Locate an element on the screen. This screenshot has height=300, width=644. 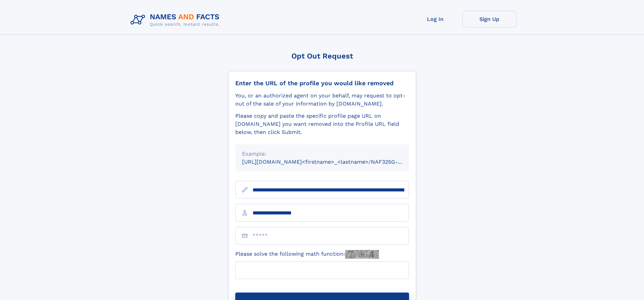
div: You, or an authorized agent on your behalf, may request to opt-out of the sale of your informatio... is located at coordinates (322, 100).